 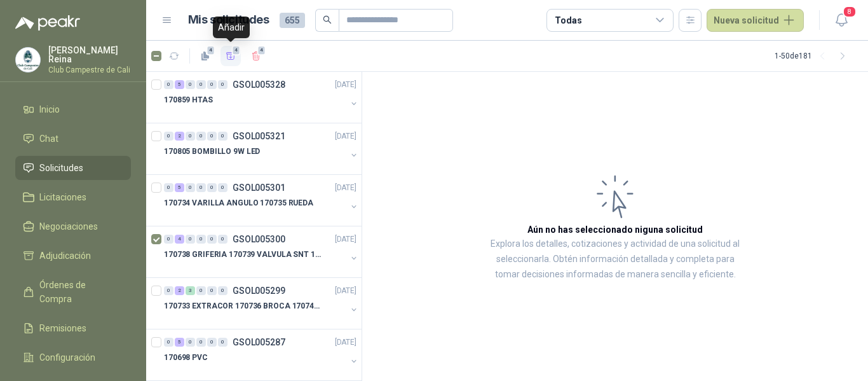 What do you see at coordinates (259, 342) in the screenshot?
I see `p: GSOL005287` at bounding box center [259, 342].